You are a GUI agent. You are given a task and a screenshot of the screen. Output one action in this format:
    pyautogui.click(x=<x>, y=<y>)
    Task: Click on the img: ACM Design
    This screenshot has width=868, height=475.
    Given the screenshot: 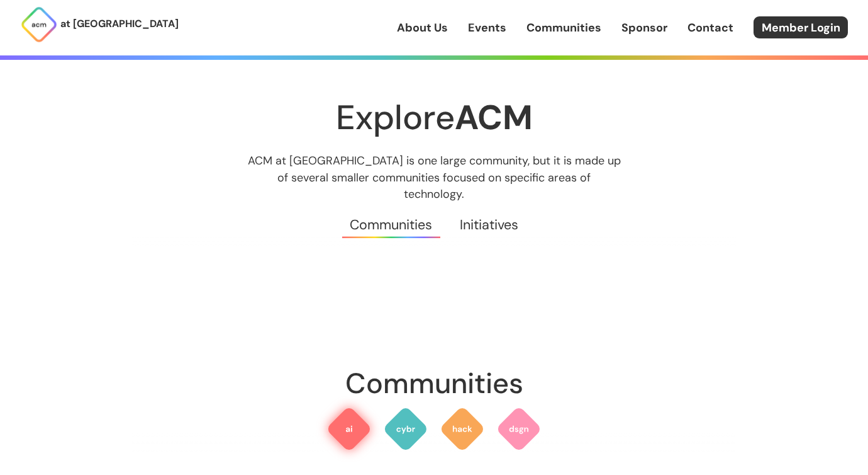 What is the action you would take?
    pyautogui.click(x=519, y=429)
    